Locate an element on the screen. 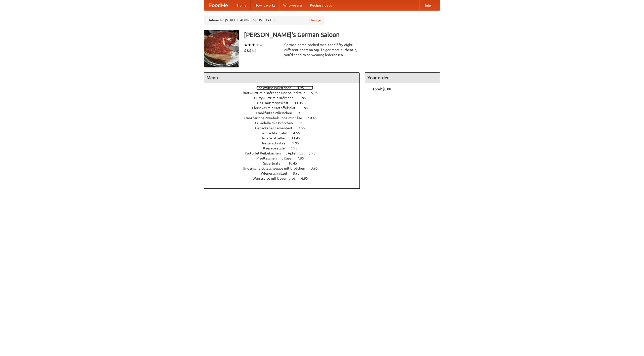  span: Sauerbraten is located at coordinates (275, 163).